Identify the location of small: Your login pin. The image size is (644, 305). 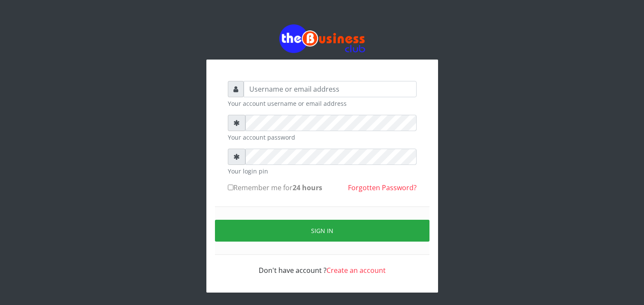
(322, 171).